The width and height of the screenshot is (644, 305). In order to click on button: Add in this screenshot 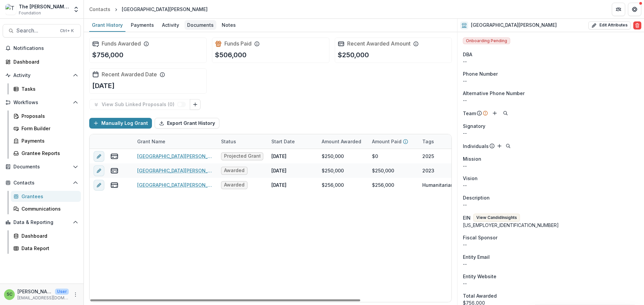, I will do `click(494, 113)`.